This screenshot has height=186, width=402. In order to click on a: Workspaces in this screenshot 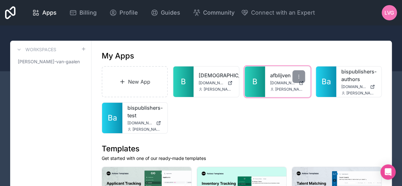, I will do `click(36, 50)`.